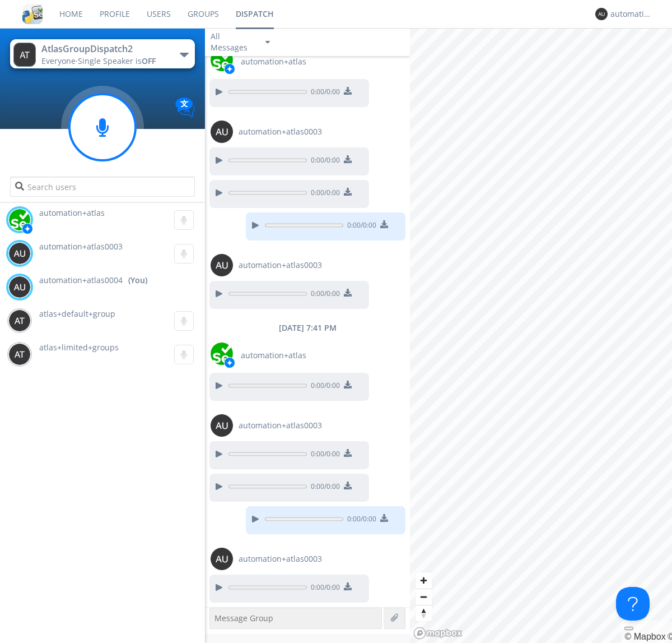  What do you see at coordinates (104, 49) in the screenshot?
I see `div: AtlasGroupDispatch2` at bounding box center [104, 49].